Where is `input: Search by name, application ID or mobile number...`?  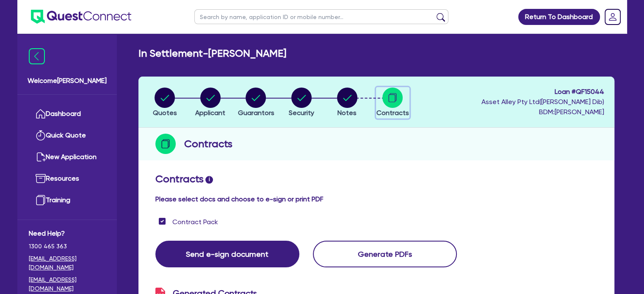
input: Search by name, application ID or mobile number... is located at coordinates (321, 16).